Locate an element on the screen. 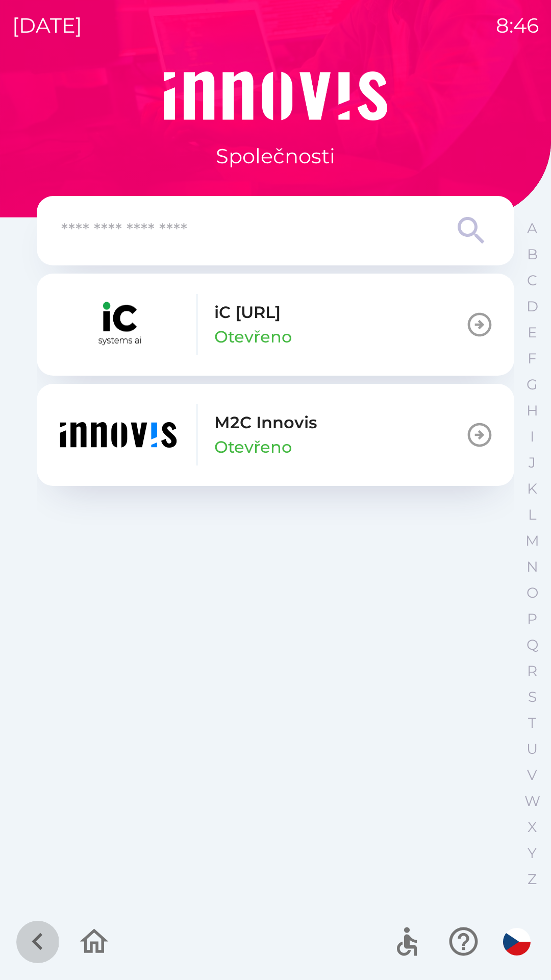 This screenshot has height=980, width=551. p: N is located at coordinates (532, 567).